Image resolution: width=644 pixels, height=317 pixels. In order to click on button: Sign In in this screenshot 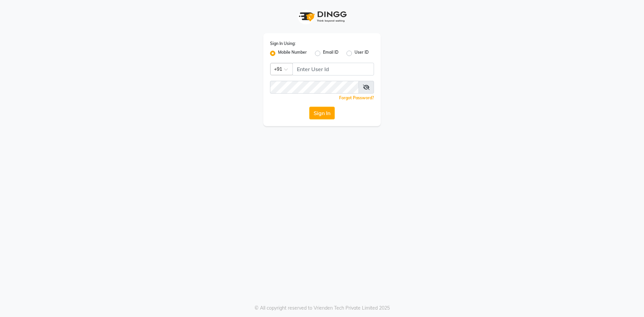, I will do `click(322, 113)`.